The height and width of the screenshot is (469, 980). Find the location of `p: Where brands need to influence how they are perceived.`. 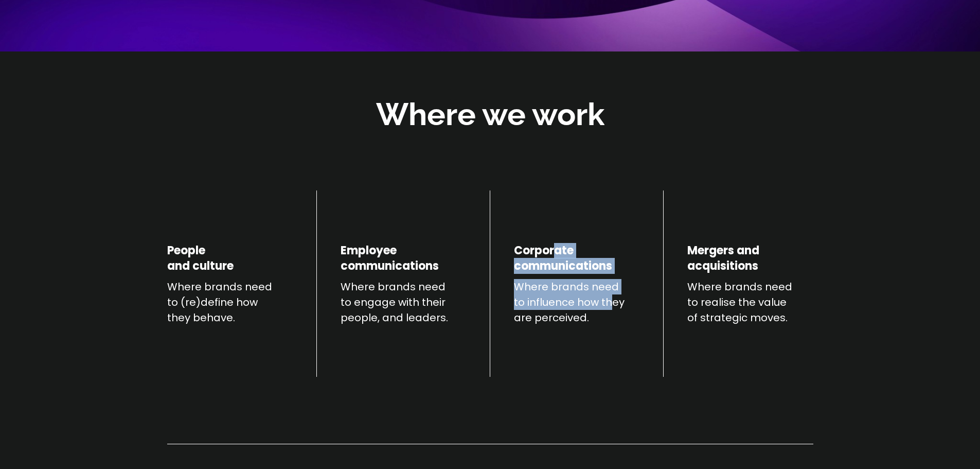

p: Where brands need to influence how they are perceived. is located at coordinates (577, 302).